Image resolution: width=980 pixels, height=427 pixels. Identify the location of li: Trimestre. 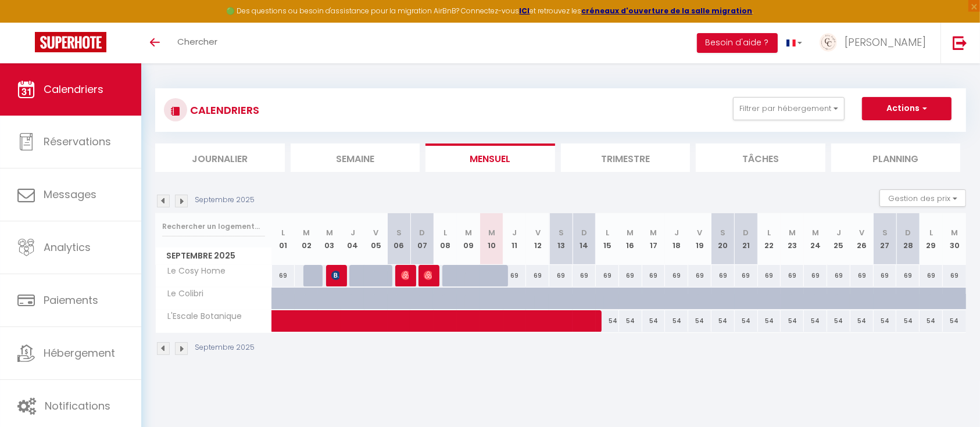
(625, 158).